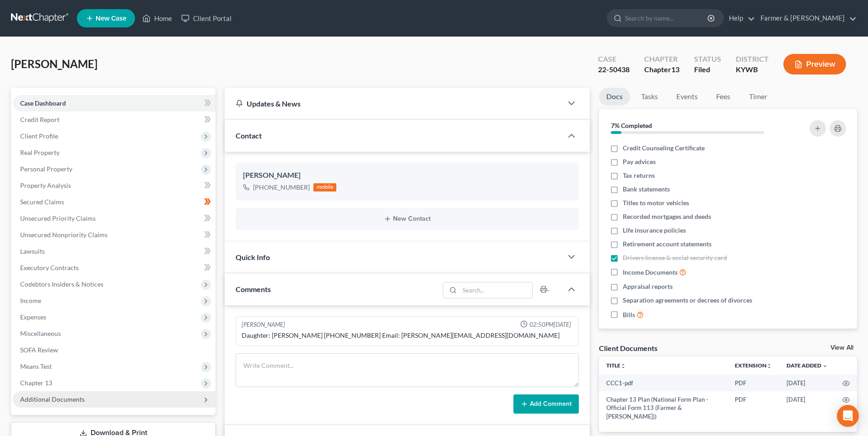 This screenshot has width=868, height=436. What do you see at coordinates (43, 103) in the screenshot?
I see `span: Case Dashboard` at bounding box center [43, 103].